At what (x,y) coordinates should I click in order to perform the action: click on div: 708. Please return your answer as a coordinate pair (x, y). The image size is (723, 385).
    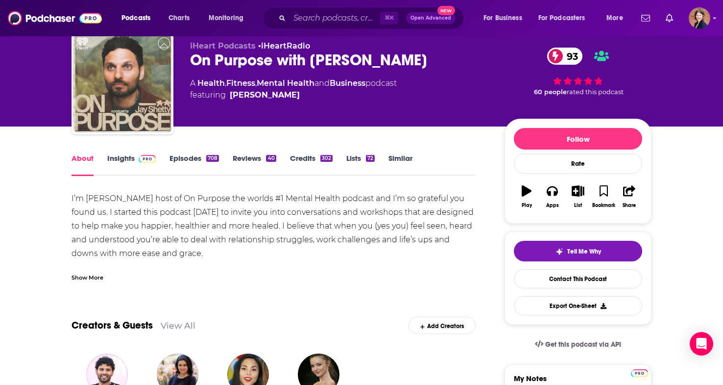
    Looking at the image, I should click on (213, 158).